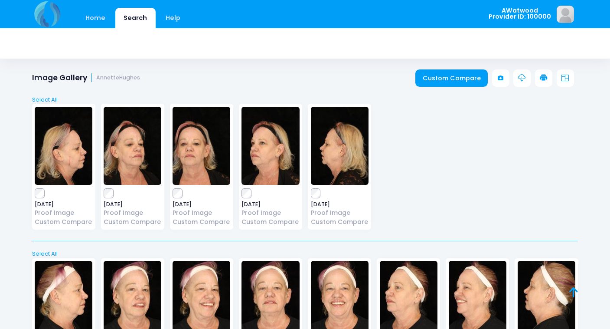 Image resolution: width=610 pixels, height=329 pixels. What do you see at coordinates (135, 18) in the screenshot?
I see `a: Search` at bounding box center [135, 18].